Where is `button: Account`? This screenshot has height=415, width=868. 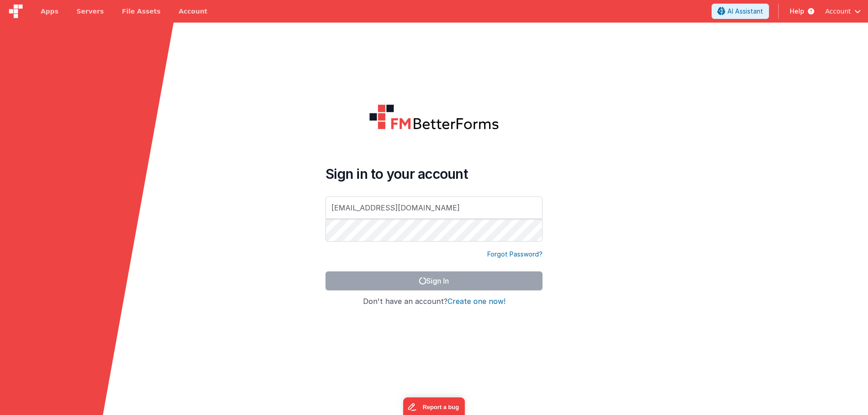
button: Account is located at coordinates (843, 11).